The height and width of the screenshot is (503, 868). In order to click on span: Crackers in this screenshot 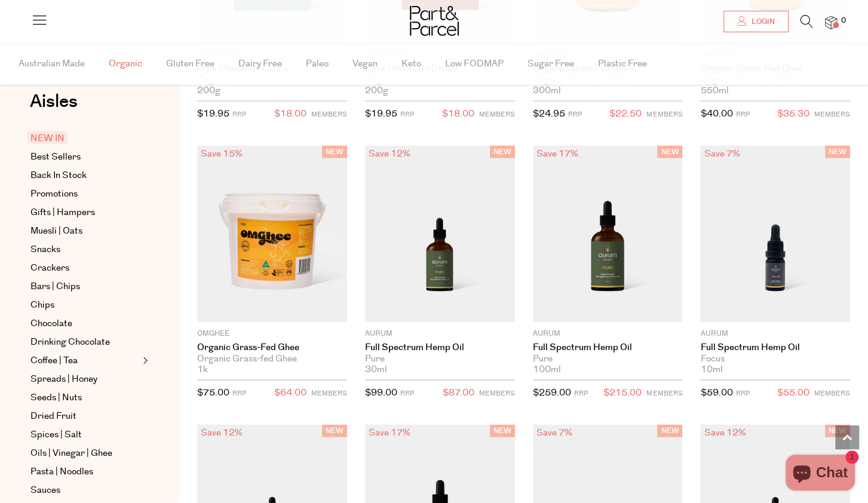, I will do `click(49, 268)`.